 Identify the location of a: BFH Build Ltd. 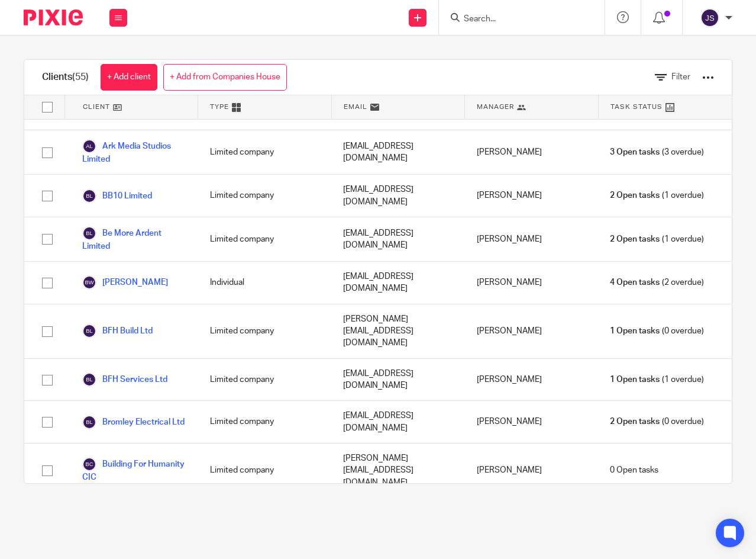
(117, 331).